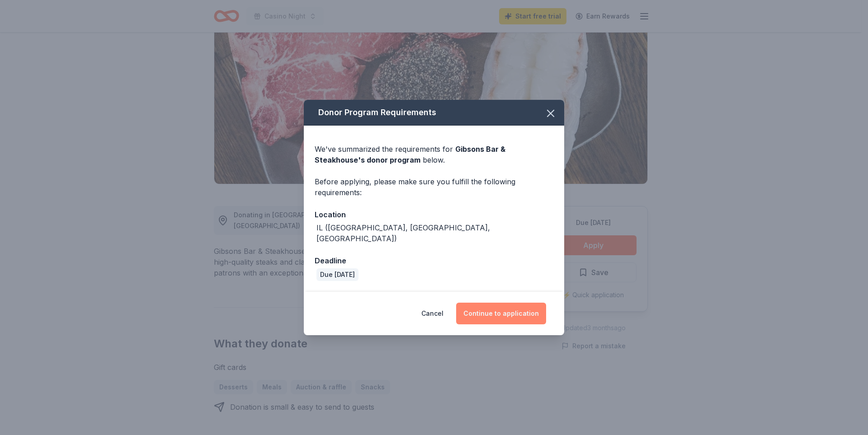 The image size is (868, 435). What do you see at coordinates (432, 314) in the screenshot?
I see `button: Cancel` at bounding box center [432, 314].